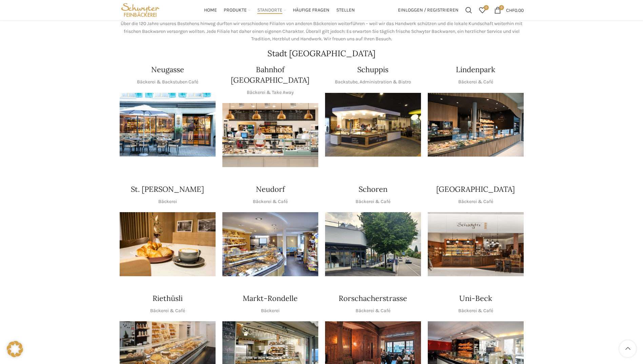  I want to click on h4: Lindenpark, so click(475, 70).